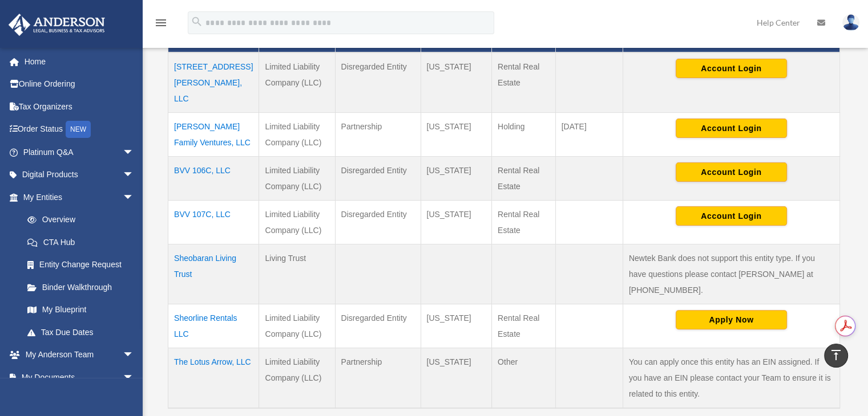 The image size is (868, 416). What do you see at coordinates (214, 378) in the screenshot?
I see `td: The Lotus Arrow, LLC` at bounding box center [214, 378].